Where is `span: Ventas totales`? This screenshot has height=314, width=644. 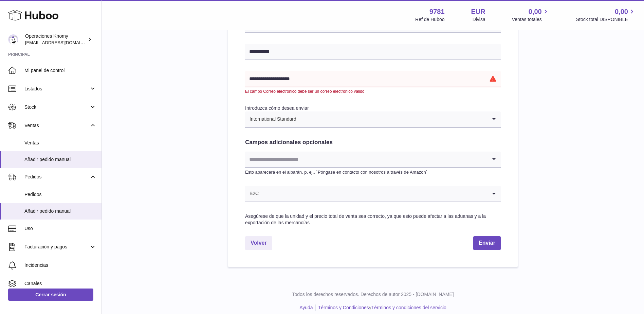 span: Ventas totales is located at coordinates (530, 19).